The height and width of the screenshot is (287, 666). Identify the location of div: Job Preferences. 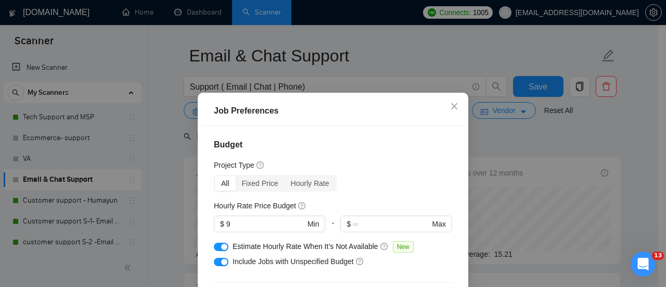
(333, 111).